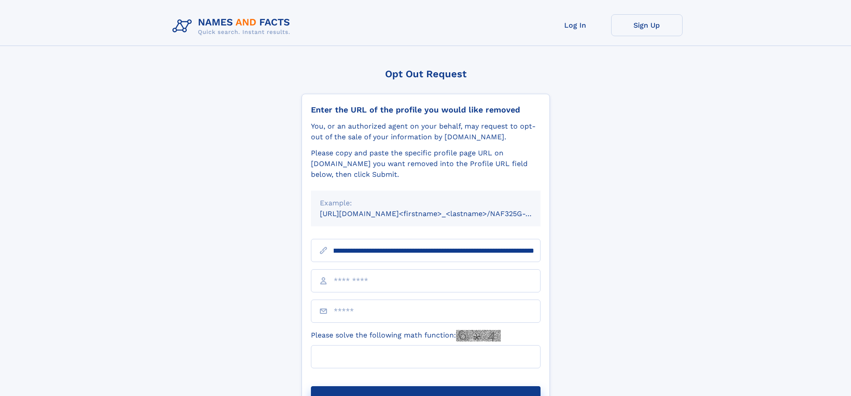 The width and height of the screenshot is (851, 396). I want to click on div: Enter the URL of the profile you would like removed, so click(426, 110).